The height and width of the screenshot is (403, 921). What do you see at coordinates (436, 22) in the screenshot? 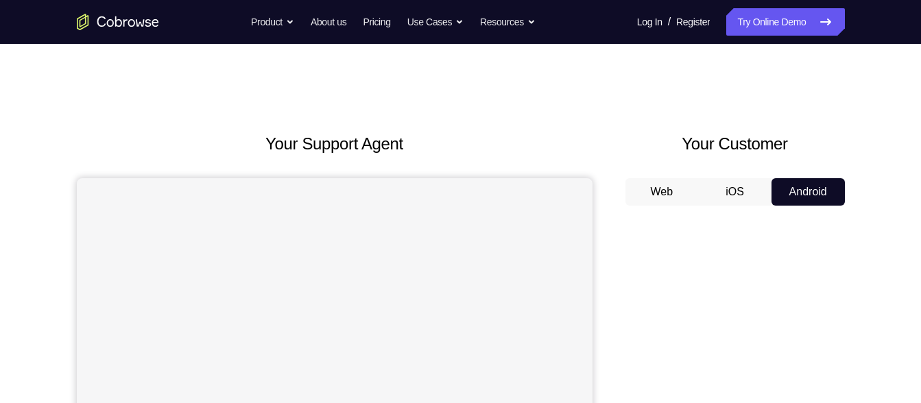
I see `button: Use Cases` at bounding box center [436, 22].